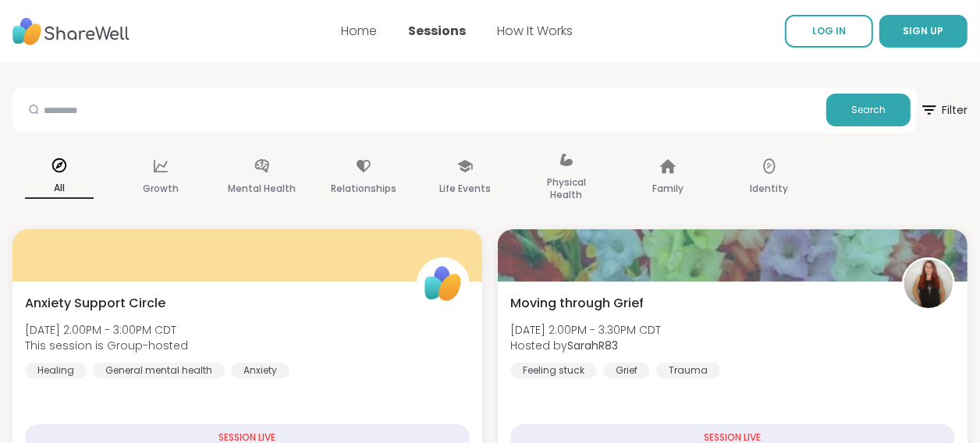 The height and width of the screenshot is (443, 980). What do you see at coordinates (592, 345) in the screenshot?
I see `b: SarahR83` at bounding box center [592, 345].